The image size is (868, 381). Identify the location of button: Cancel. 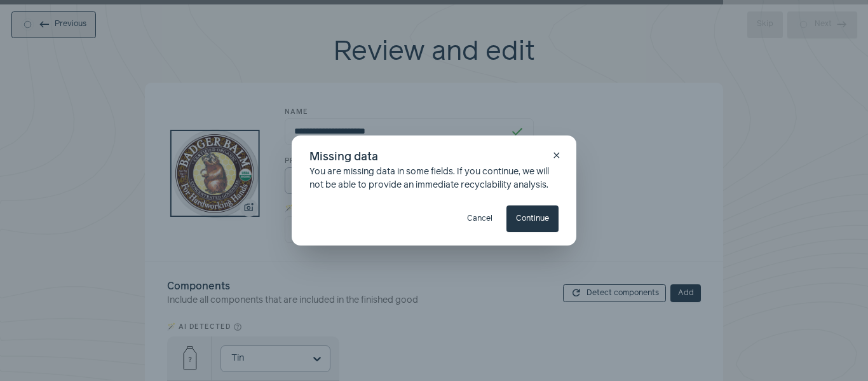
(479, 219).